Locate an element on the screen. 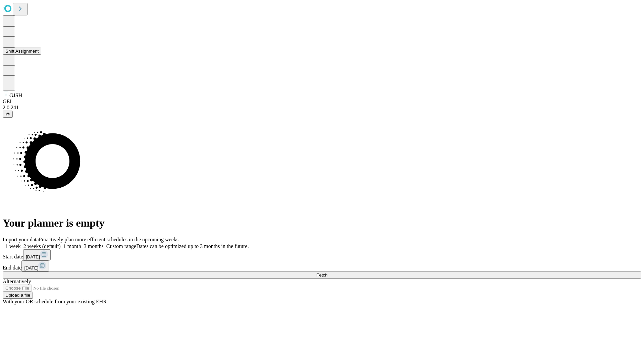  div: 2.0.241 is located at coordinates (322, 108).